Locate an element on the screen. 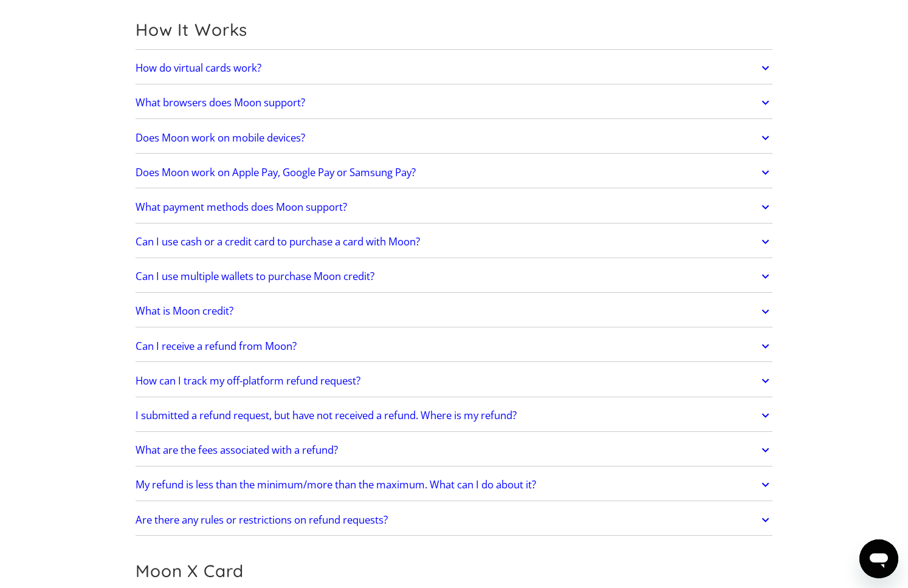 The height and width of the screenshot is (588, 908). a: What browsers does Moon support? is located at coordinates (454, 102).